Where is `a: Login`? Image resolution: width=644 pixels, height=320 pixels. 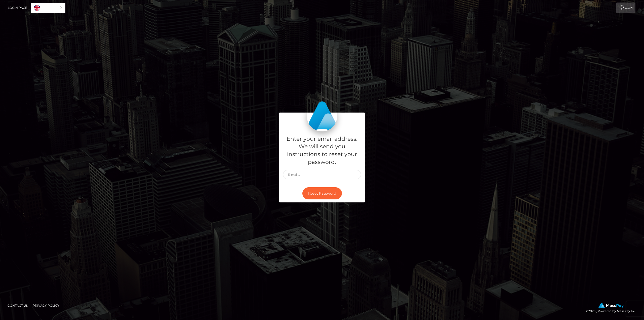
a: Login is located at coordinates (626, 8).